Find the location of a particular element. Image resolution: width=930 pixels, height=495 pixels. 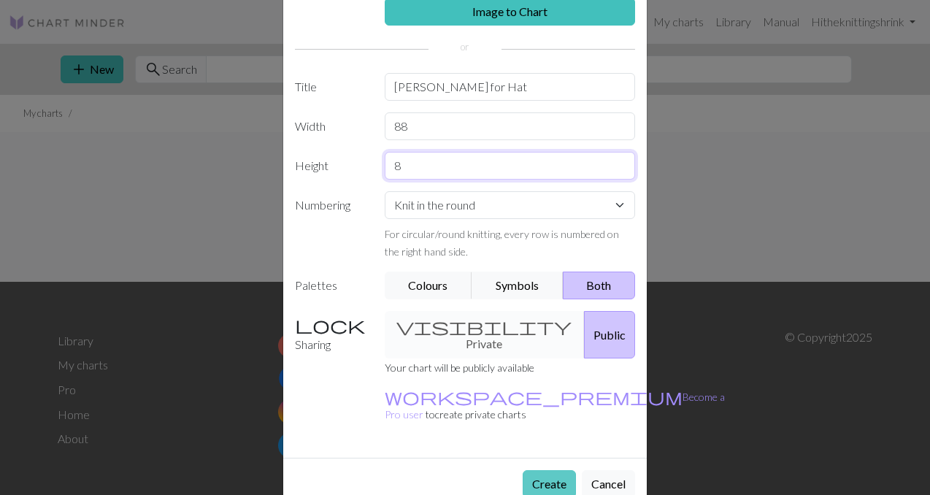

small: For circular/round knitting, every row is numbered on the right hand side. is located at coordinates (501, 242).